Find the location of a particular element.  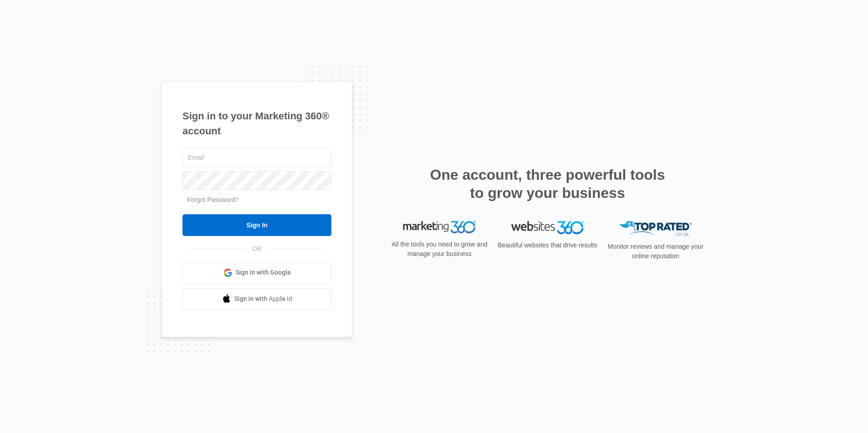

h1: Sign in to your Marketing 360® account is located at coordinates (257, 124).